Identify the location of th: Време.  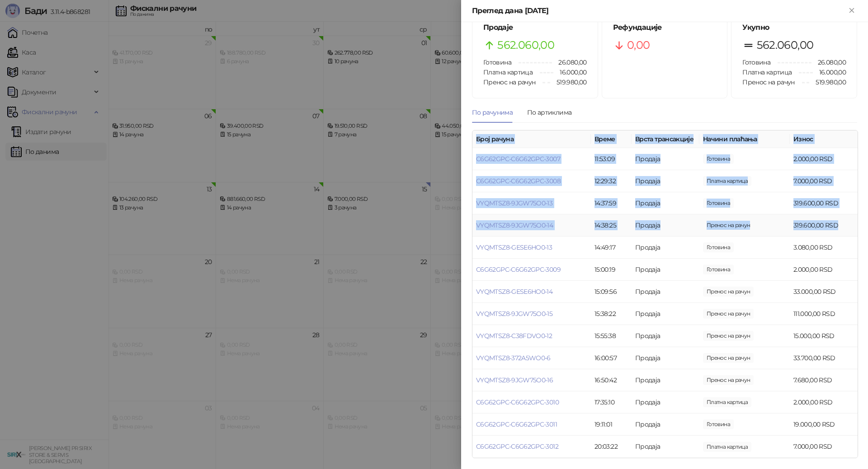
(611, 139).